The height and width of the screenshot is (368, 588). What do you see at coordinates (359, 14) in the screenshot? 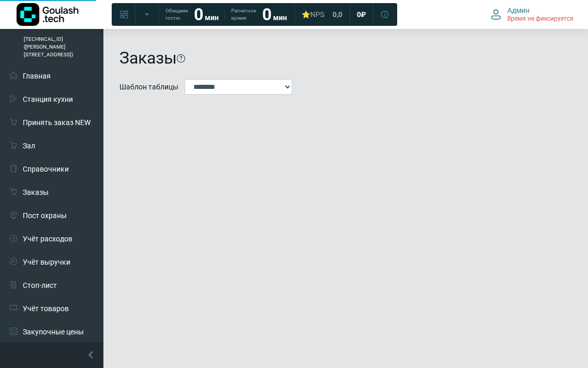
I see `span: 0` at bounding box center [359, 14].